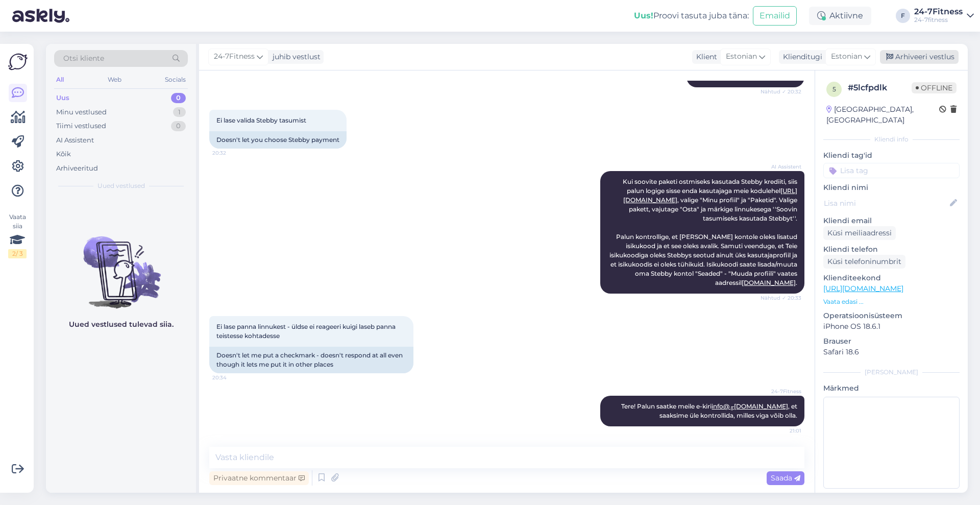 The height and width of the screenshot is (505, 980). What do you see at coordinates (885, 203) in the screenshot?
I see `input: Lisa nimi` at bounding box center [885, 203].